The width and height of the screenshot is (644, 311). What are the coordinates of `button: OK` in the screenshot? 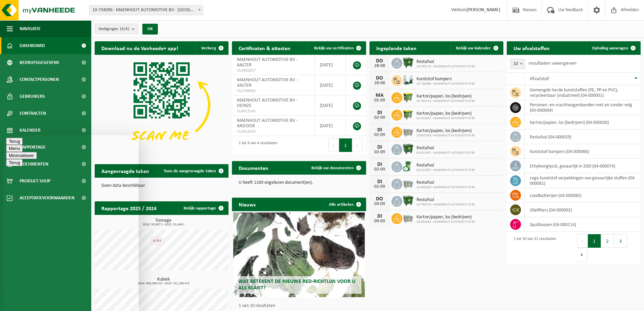 It's located at (150, 29).